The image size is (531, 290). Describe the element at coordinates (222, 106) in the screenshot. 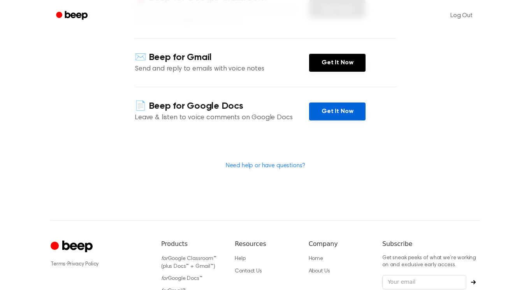

I see `h4: 📄 Beep for Google Docs` at that location.